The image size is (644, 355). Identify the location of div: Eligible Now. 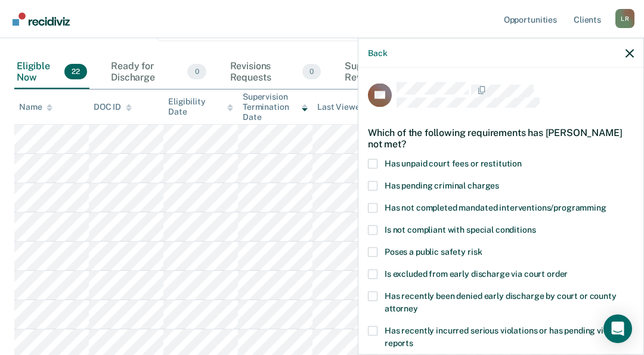
(52, 72).